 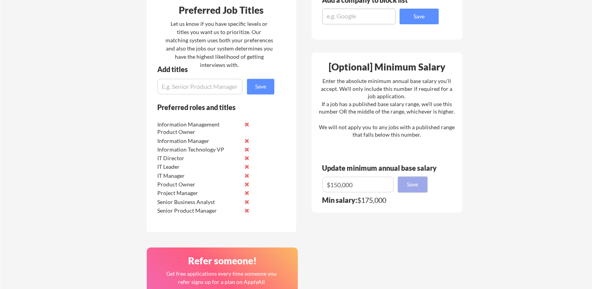 What do you see at coordinates (198, 202) in the screenshot?
I see `div: Senior Business Analyst` at bounding box center [198, 202].